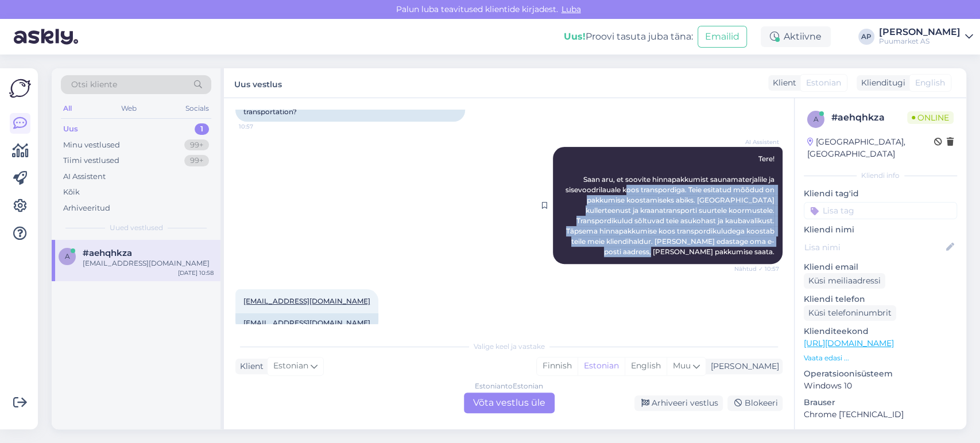 The image size is (980, 443). Describe the element at coordinates (930, 118) in the screenshot. I see `span: Online` at that location.